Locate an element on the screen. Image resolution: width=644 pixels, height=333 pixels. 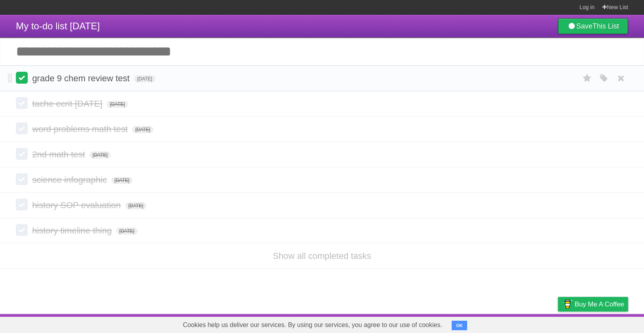
a: Privacy is located at coordinates (558, 323).